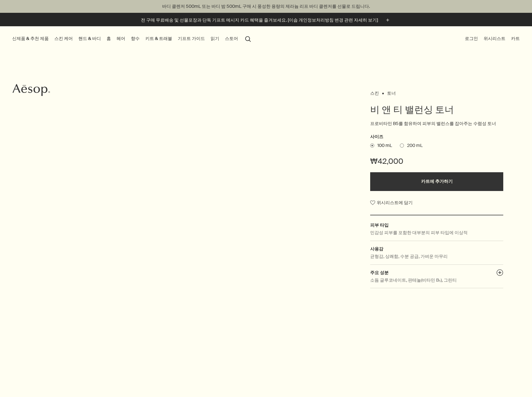 The height and width of the screenshot is (397, 532). Describe the element at coordinates (419, 233) in the screenshot. I see `p: 민감성 피부를 포함한 대부분의 피부 타입에 이상적` at that location.